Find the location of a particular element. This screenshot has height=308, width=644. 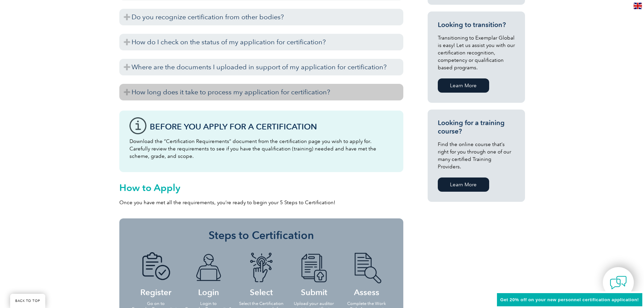

span: Get 20% off on your new personnel certification application! is located at coordinates (570, 299).